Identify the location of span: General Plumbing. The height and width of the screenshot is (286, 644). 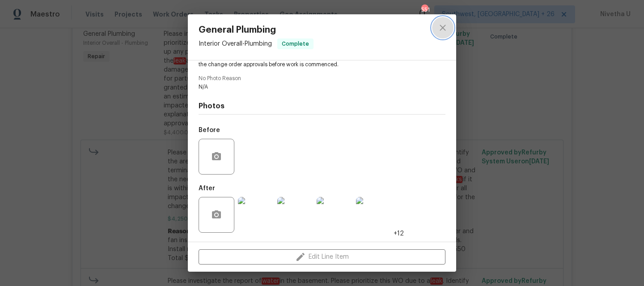
(256, 30).